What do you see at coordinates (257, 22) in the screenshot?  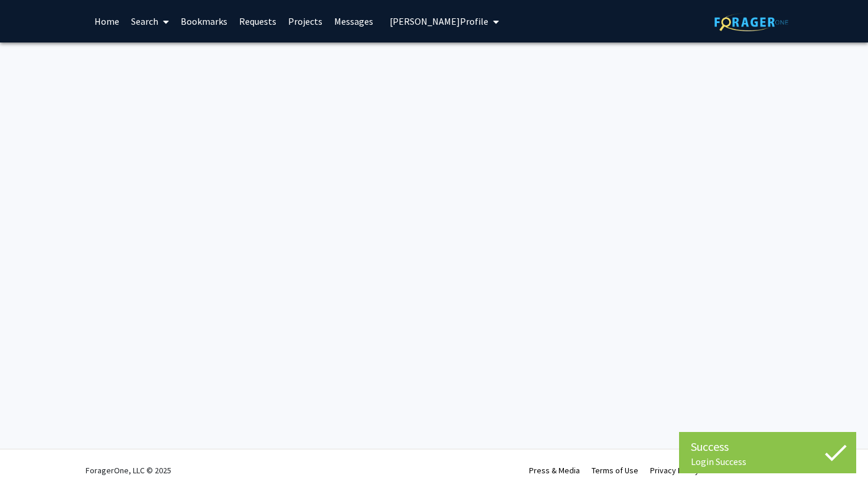 I see `a: Requests` at bounding box center [257, 22].